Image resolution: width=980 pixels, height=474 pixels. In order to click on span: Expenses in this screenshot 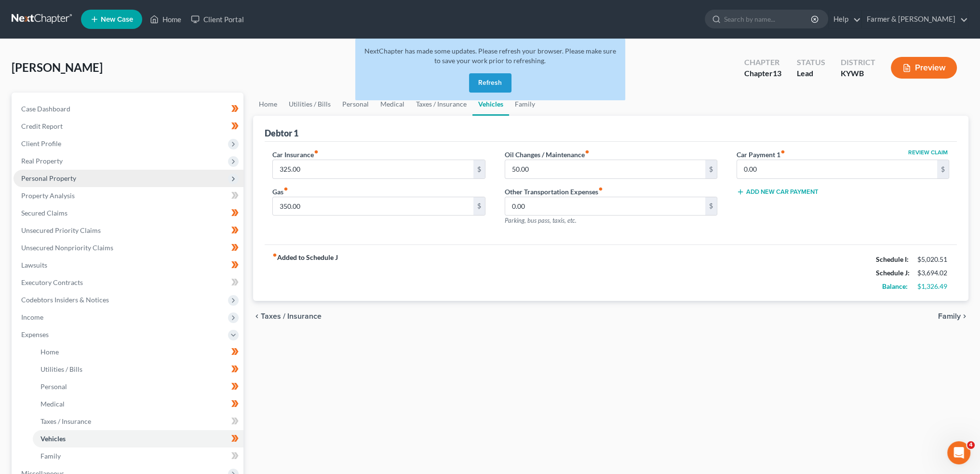, I will do `click(35, 334)`.